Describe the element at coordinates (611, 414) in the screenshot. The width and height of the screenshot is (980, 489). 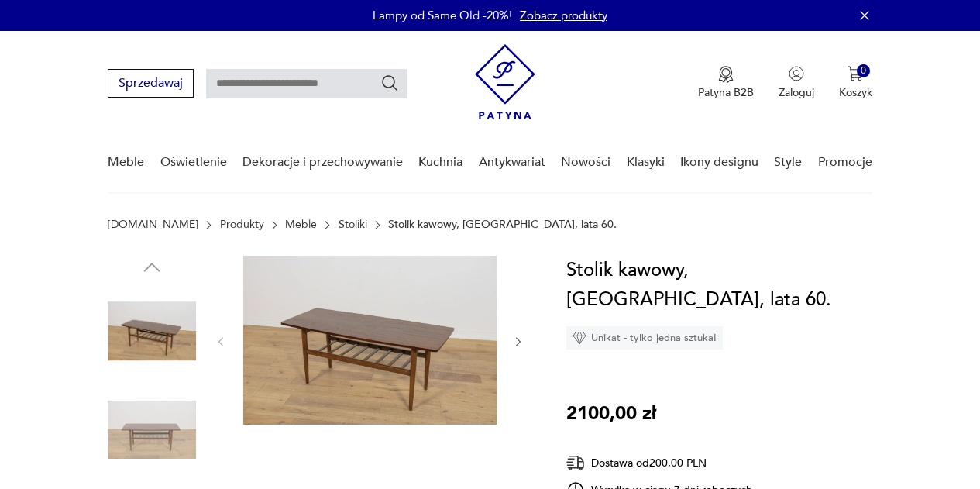
I see `p: 2100,00 zł` at that location.